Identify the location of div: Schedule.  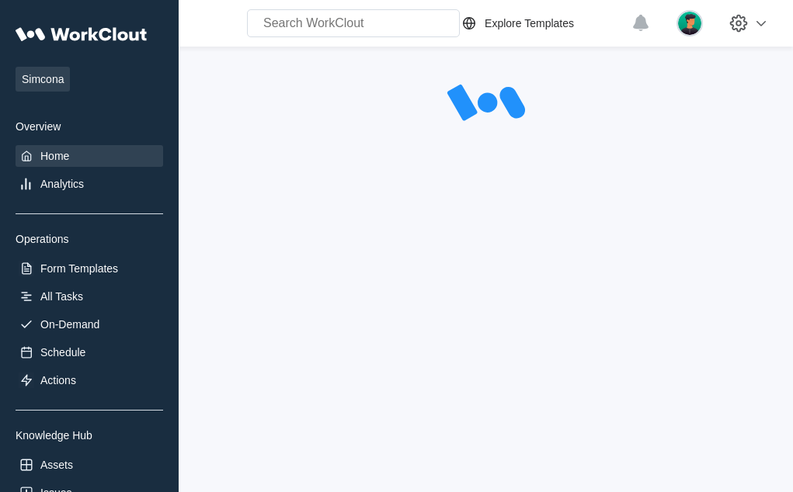
(63, 353).